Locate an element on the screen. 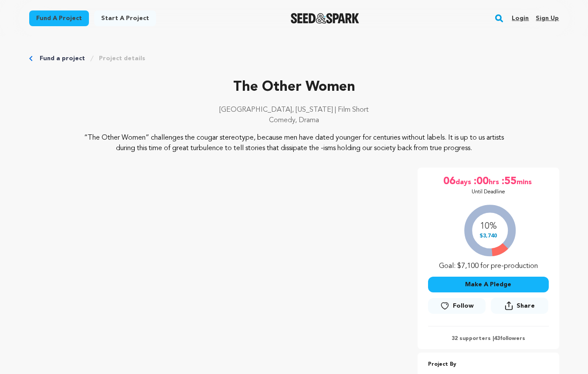 The height and width of the screenshot is (374, 588). span: 43 is located at coordinates (497, 339).